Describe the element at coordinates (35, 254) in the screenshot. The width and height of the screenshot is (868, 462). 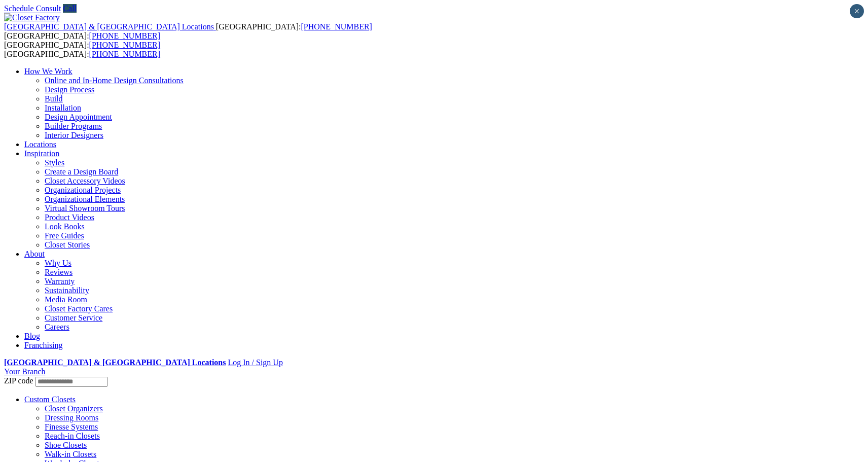
I see `a: About` at that location.